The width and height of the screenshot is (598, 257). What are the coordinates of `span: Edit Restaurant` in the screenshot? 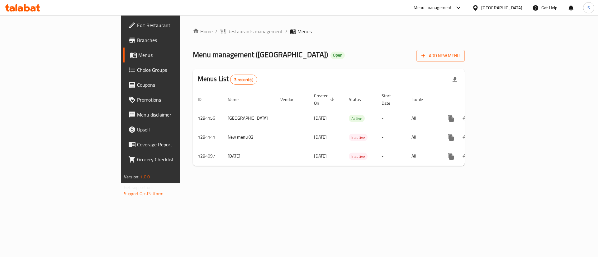 It's located at (176, 25).